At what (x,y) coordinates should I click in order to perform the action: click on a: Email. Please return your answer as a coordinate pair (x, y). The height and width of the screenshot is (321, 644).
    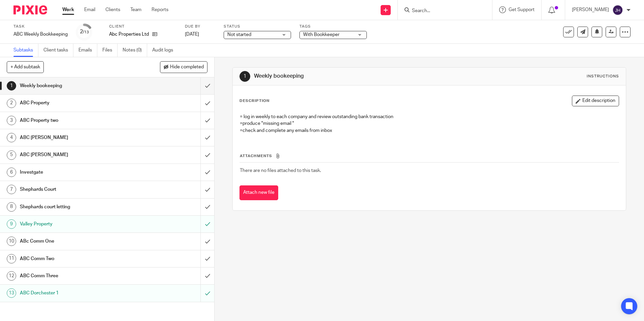
    Looking at the image, I should click on (90, 10).